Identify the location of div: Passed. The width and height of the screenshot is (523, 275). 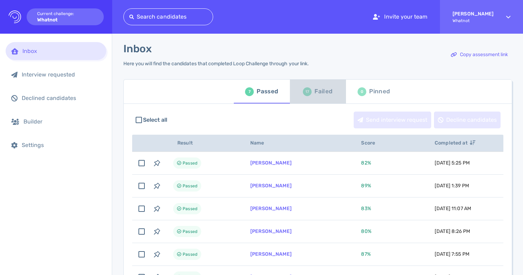
(267, 91).